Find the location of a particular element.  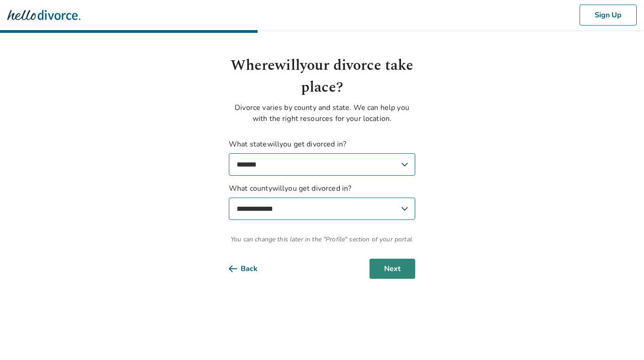

p: Divorce varies by county and state. We can help you with the right resources for your location. is located at coordinates (322, 113).